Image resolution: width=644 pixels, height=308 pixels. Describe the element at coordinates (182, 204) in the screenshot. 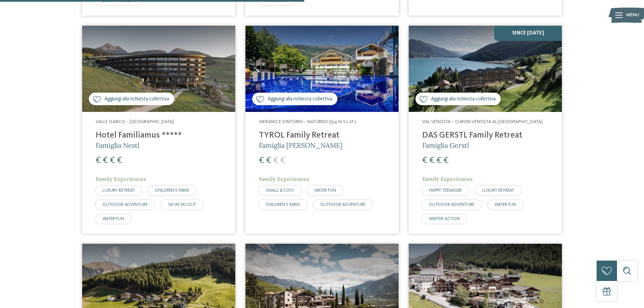

I see `span: SKI-IN SKI-OUT` at that location.